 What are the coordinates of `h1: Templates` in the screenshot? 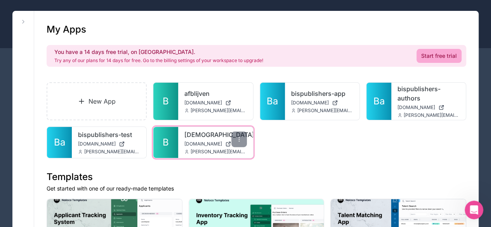 It's located at (256, 177).